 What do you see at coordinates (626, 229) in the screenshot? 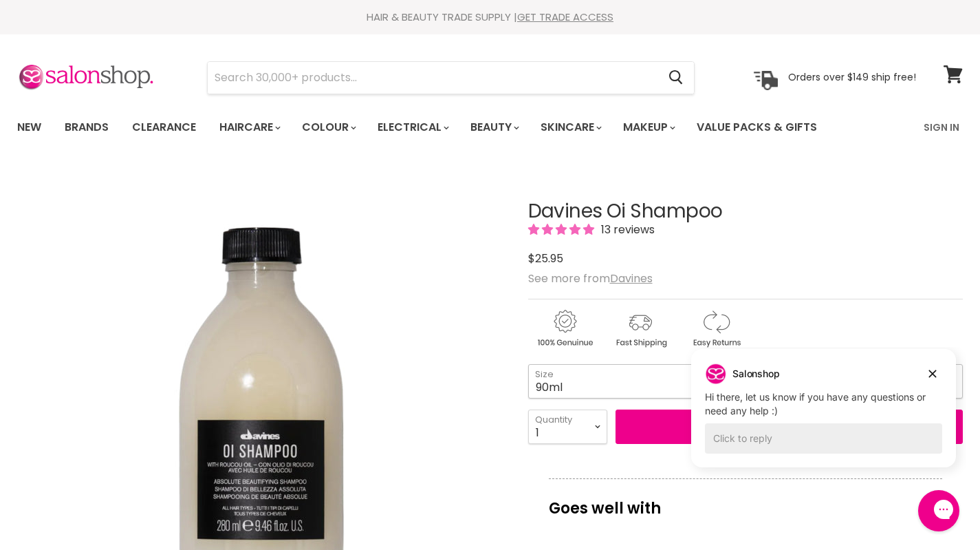
I see `span: 13 reviews` at bounding box center [626, 229].